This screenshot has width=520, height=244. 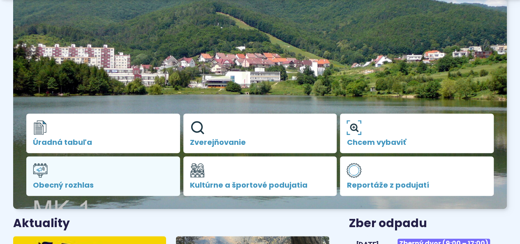 I want to click on span: Úradná tabuľa, so click(x=103, y=142).